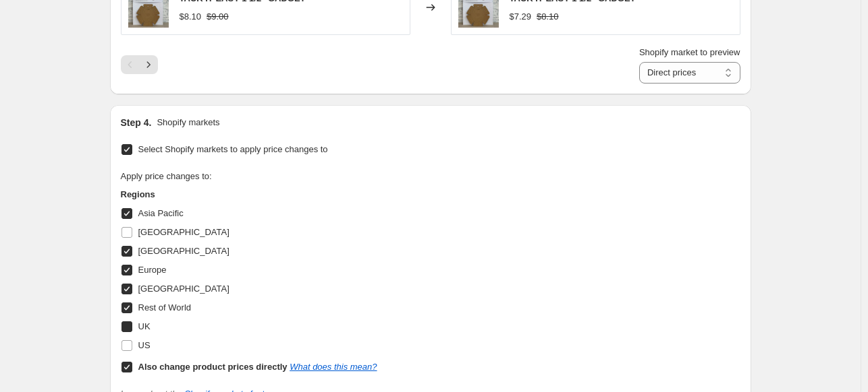 The image size is (868, 392). Describe the element at coordinates (520, 17) in the screenshot. I see `div: $7.29` at that location.